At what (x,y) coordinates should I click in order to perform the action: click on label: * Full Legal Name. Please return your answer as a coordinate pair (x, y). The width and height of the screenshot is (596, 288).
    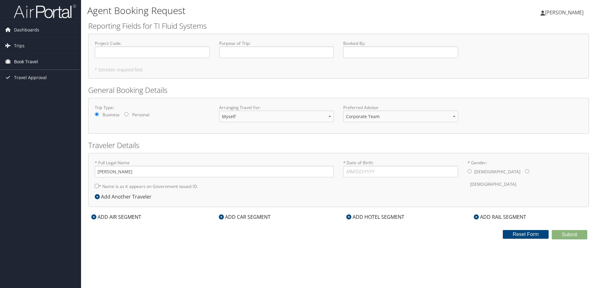
    Looking at the image, I should click on (214, 168).